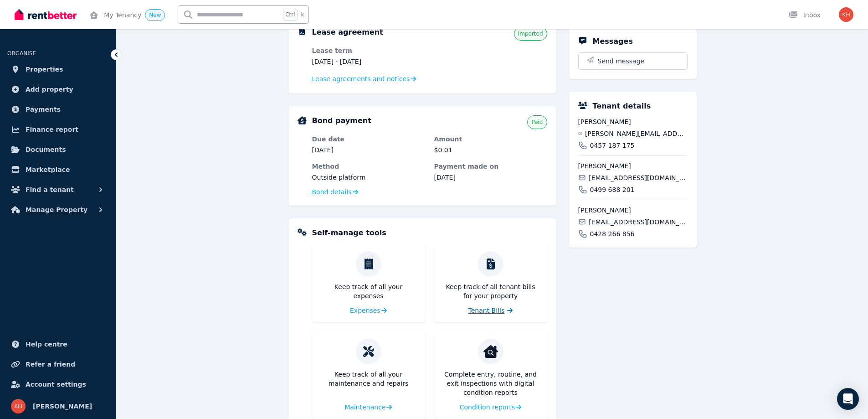 The image size is (868, 419). Describe the element at coordinates (58, 364) in the screenshot. I see `a: Refer a friend` at that location.